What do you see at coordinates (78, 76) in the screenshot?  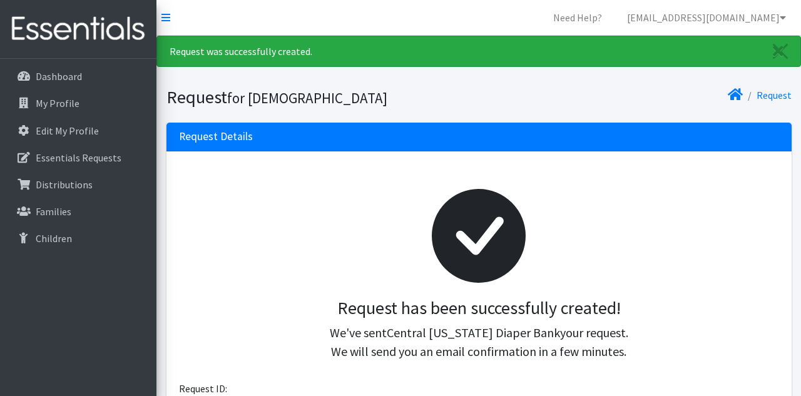 I see `a: Dashboard` at bounding box center [78, 76].